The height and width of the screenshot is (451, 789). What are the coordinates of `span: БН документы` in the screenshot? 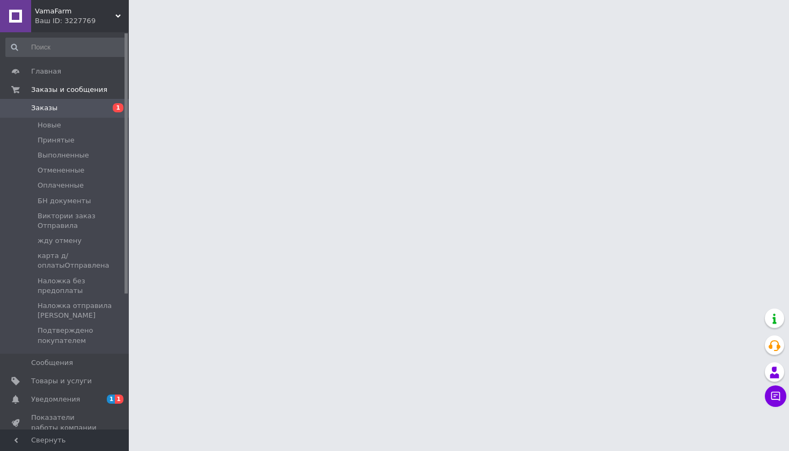 It's located at (64, 201).